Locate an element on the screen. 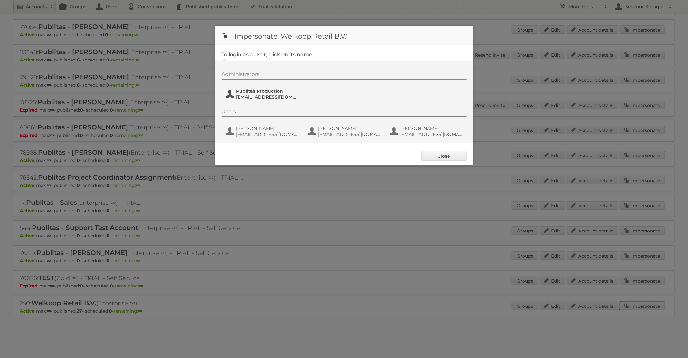 Image resolution: width=688 pixels, height=358 pixels. div: Administrators is located at coordinates (344, 75).